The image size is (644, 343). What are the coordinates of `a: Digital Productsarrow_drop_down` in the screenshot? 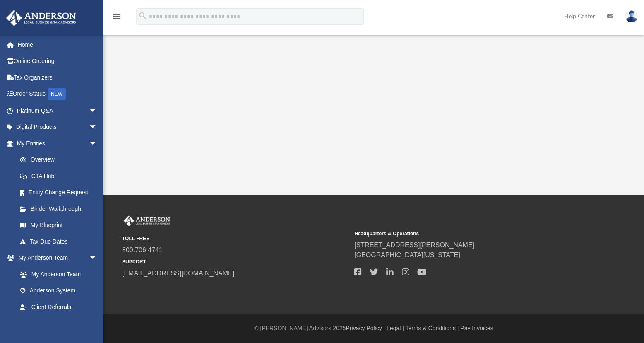 It's located at (57, 127).